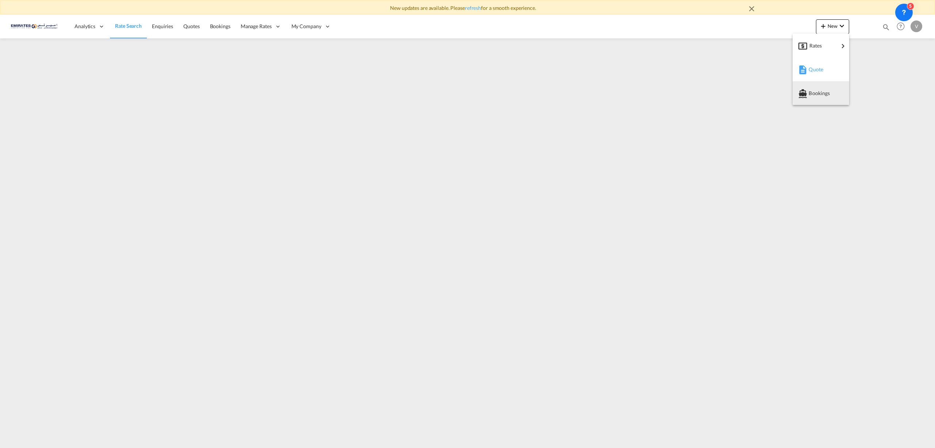 This screenshot has height=448, width=935. What do you see at coordinates (821, 93) in the screenshot?
I see `div: Bookings` at bounding box center [821, 93].